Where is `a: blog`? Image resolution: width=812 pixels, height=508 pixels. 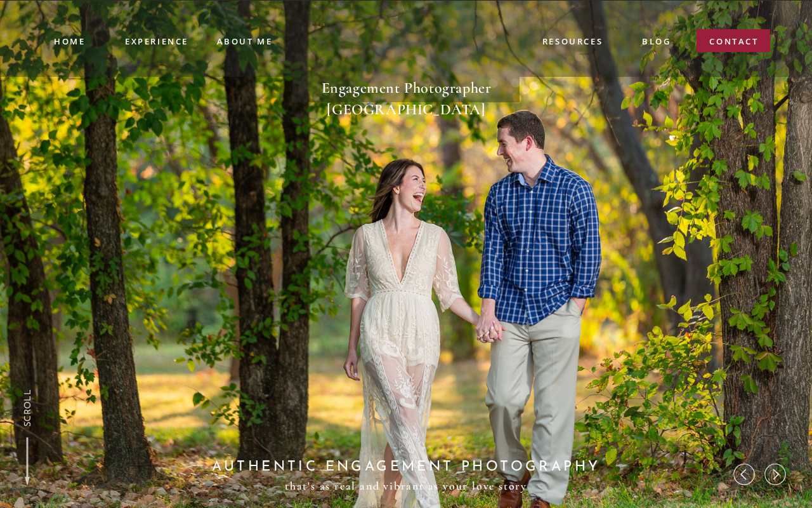
a: blog is located at coordinates (656, 42).